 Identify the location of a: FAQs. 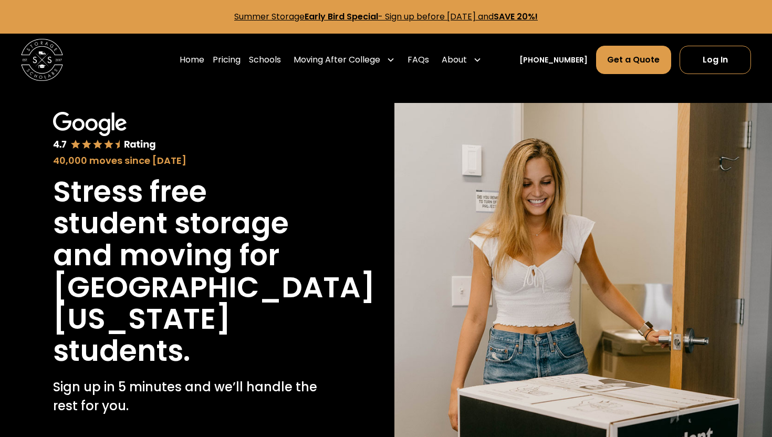
(418, 60).